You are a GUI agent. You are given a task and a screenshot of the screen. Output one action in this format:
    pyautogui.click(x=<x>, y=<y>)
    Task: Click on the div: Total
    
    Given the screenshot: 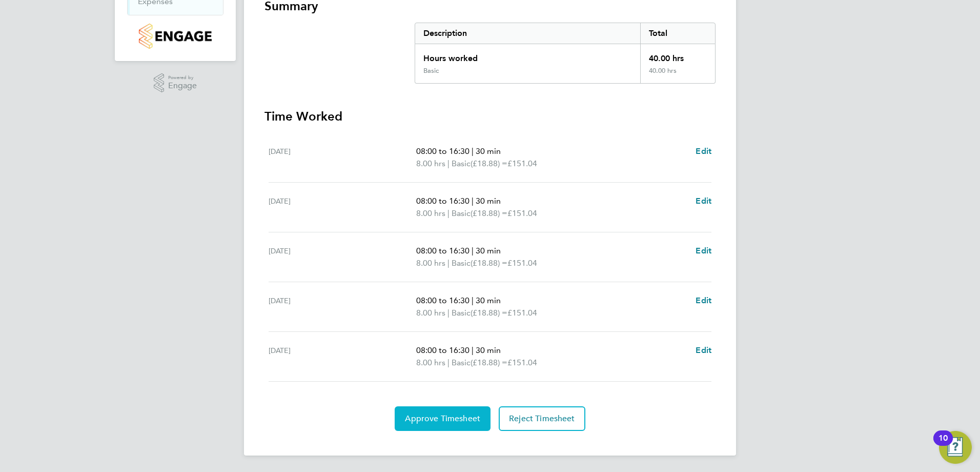 What is the action you would take?
    pyautogui.click(x=678, y=33)
    